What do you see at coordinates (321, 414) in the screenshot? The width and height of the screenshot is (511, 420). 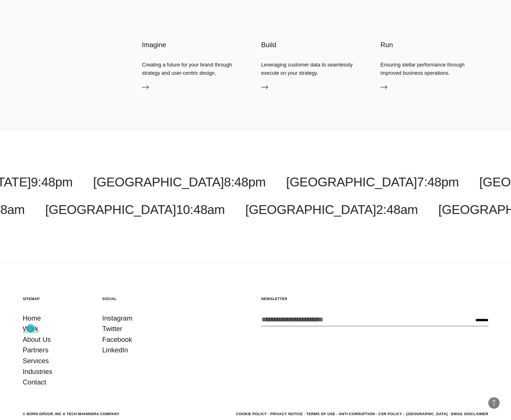 I see `a: Terms of Use` at bounding box center [321, 414].